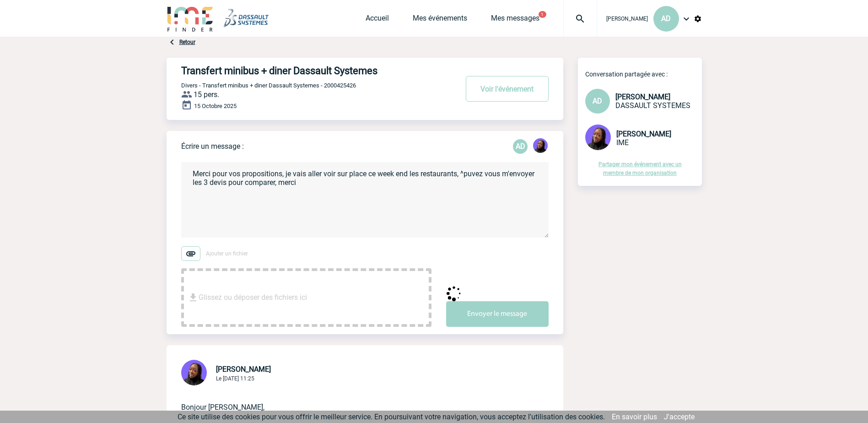 This screenshot has width=868, height=423. Describe the element at coordinates (540, 146) in the screenshot. I see `div: Tabaski THIAM` at that location.